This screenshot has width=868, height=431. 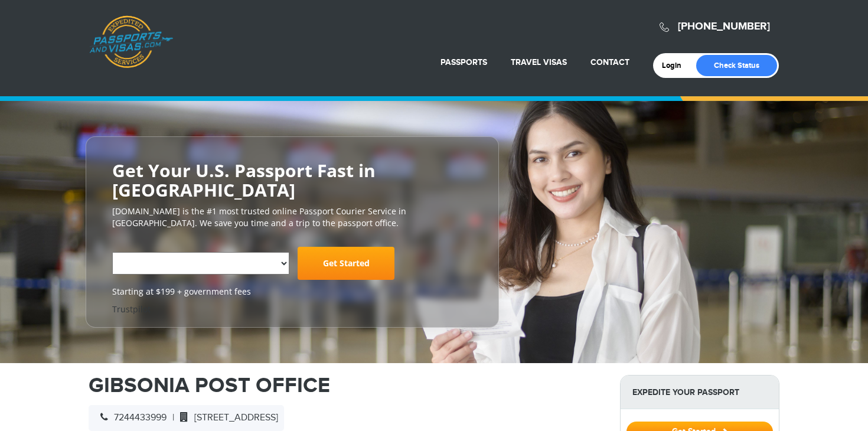 What do you see at coordinates (736, 66) in the screenshot?
I see `a: Check Status` at bounding box center [736, 66].